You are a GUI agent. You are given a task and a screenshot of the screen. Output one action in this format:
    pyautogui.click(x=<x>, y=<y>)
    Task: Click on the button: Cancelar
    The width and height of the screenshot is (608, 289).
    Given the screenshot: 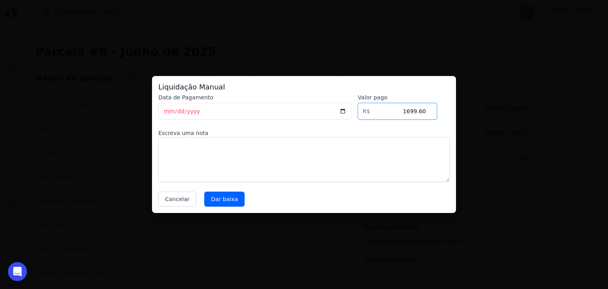 What is the action you would take?
    pyautogui.click(x=177, y=199)
    